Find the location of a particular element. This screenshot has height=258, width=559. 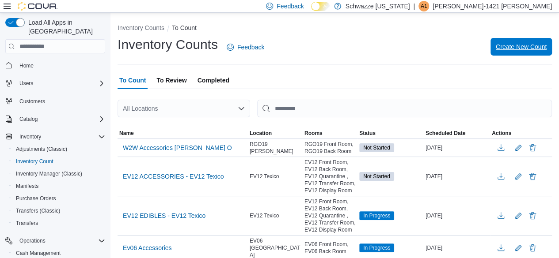

a: Inventory Manager (Classic) is located at coordinates (49, 174).